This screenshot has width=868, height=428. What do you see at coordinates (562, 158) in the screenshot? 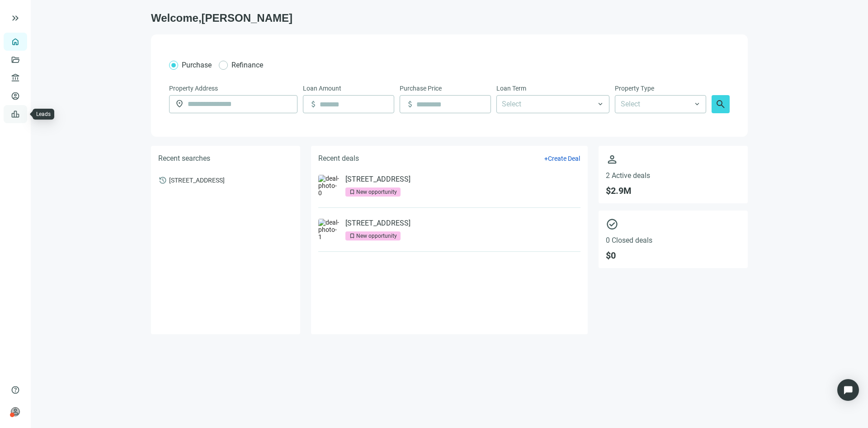
I see `button: +Create Deal` at bounding box center [562, 158].